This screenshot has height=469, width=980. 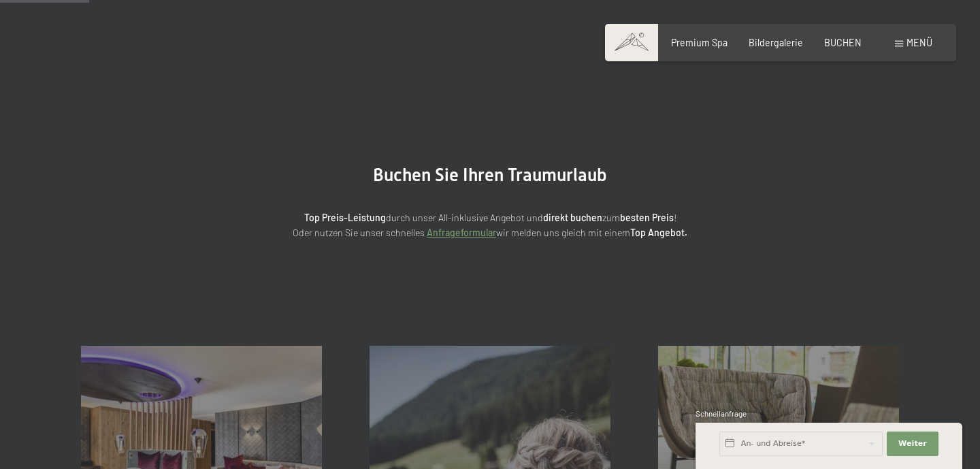 I want to click on button: Weiter, so click(x=913, y=444).